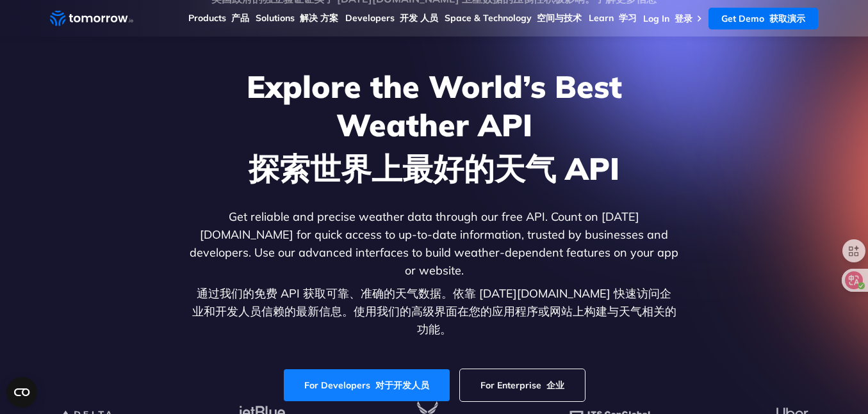 Image resolution: width=868 pixels, height=414 pixels. What do you see at coordinates (434, 169) in the screenshot?
I see `font: 探索世界上最好的天气 API` at bounding box center [434, 169].